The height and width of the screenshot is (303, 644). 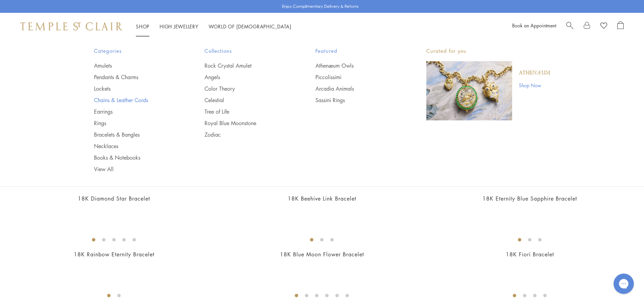 What do you see at coordinates (246, 134) in the screenshot?
I see `a: Zodiac` at bounding box center [246, 134].